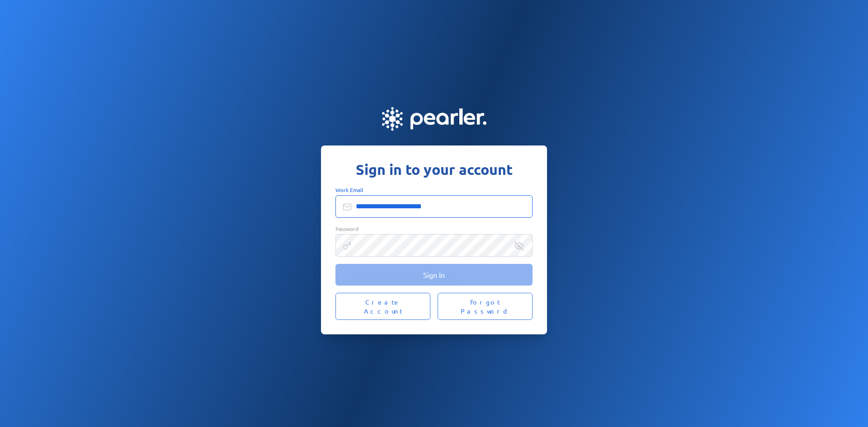 This screenshot has width=868, height=427. I want to click on span: Work Email, so click(349, 190).